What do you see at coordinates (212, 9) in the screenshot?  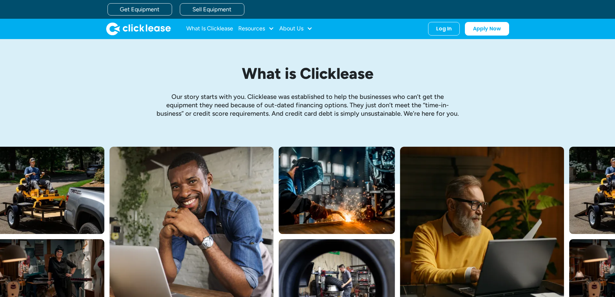 I see `a: Sell Equipment` at bounding box center [212, 9].